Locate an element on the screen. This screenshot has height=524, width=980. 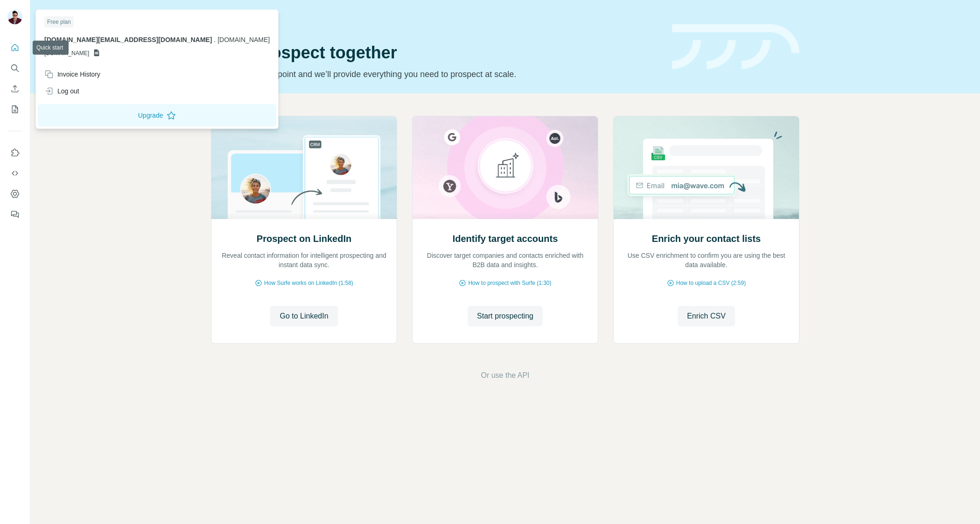
button: Use Surfe API is located at coordinates (15, 173).